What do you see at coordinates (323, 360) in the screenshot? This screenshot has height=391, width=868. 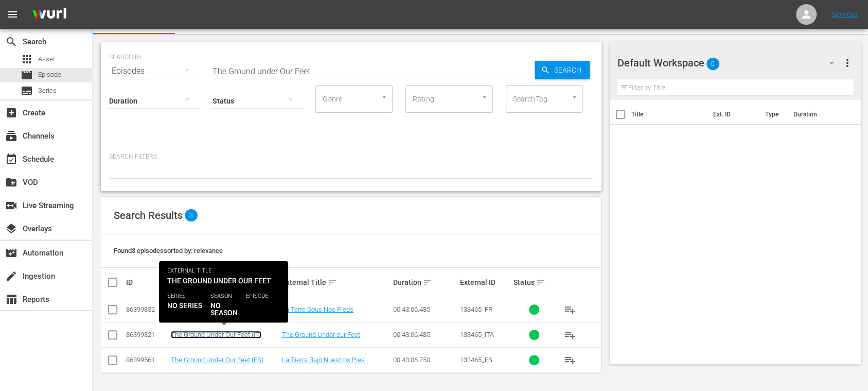 I see `a: La Tierra Bajo Nuestros Pies` at bounding box center [323, 360].